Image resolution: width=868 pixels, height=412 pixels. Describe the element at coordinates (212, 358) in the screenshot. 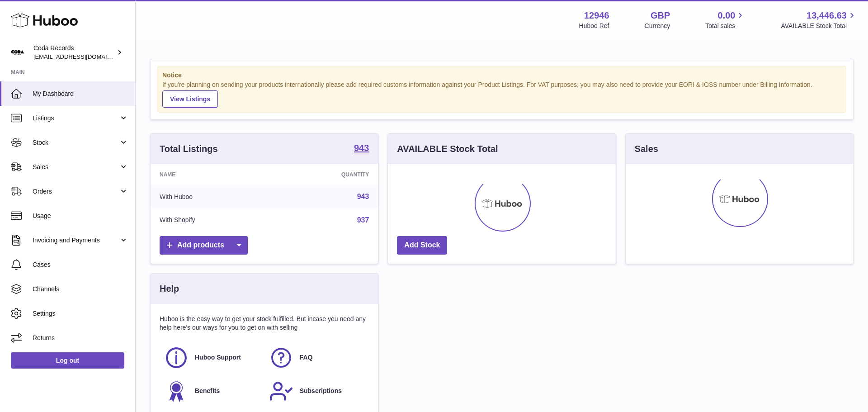

I see `a: Huboo Support` at that location.